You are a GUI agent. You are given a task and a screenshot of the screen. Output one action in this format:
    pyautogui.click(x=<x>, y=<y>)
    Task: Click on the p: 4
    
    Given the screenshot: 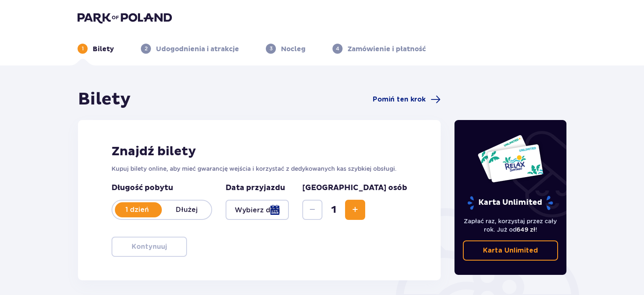 What is the action you would take?
    pyautogui.click(x=337, y=49)
    